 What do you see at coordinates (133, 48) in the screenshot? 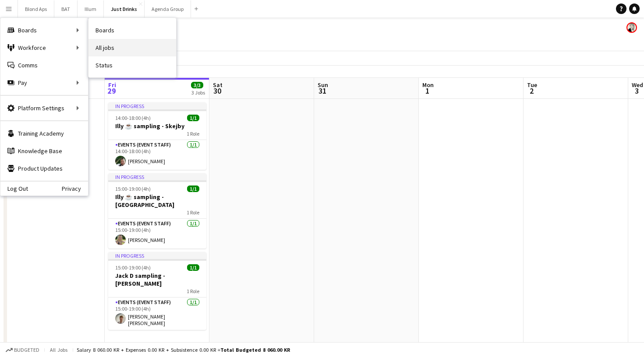
I see `a: All jobs` at bounding box center [133, 48].